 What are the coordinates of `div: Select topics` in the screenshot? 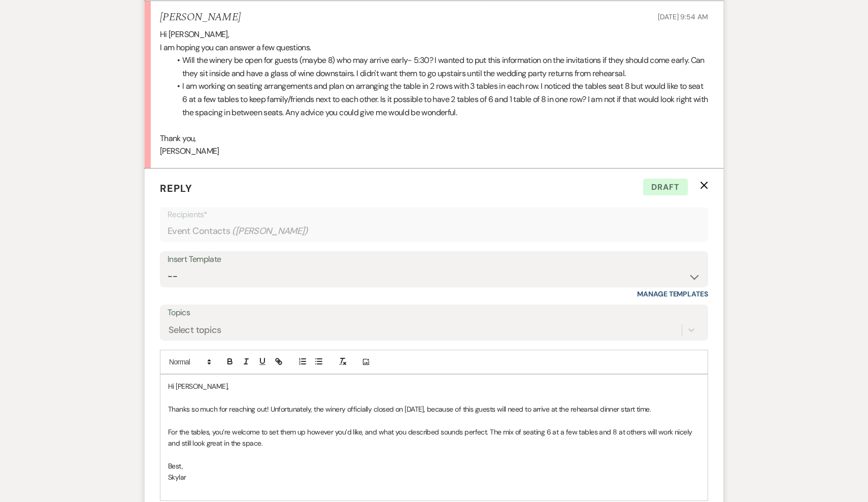 It's located at (195, 330).